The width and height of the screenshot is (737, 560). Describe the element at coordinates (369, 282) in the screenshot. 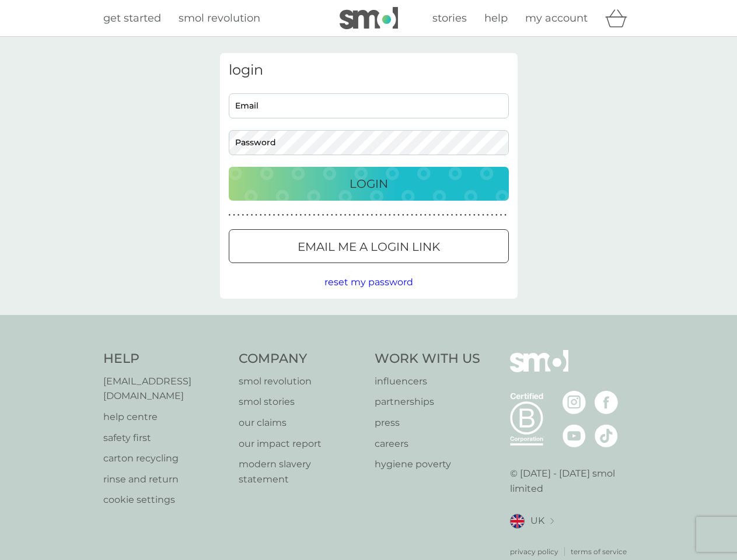

I see `span: reset my password` at that location.